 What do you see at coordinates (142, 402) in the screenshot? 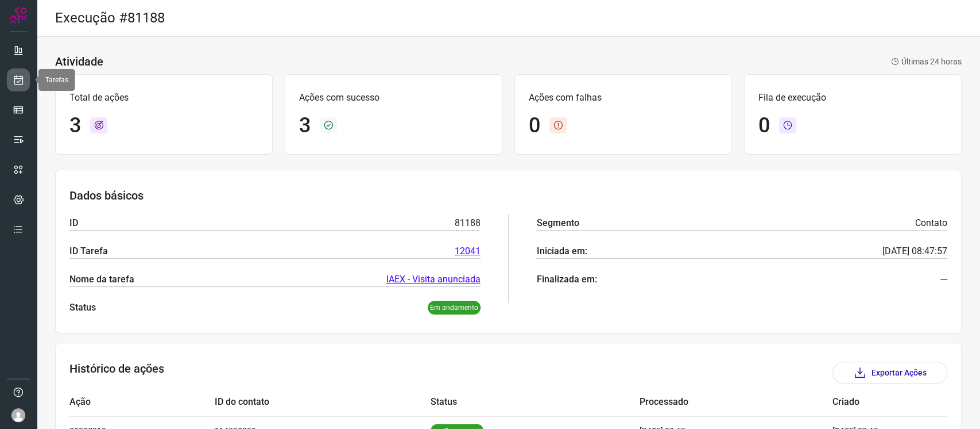
I see `td: Ação` at bounding box center [142, 402].